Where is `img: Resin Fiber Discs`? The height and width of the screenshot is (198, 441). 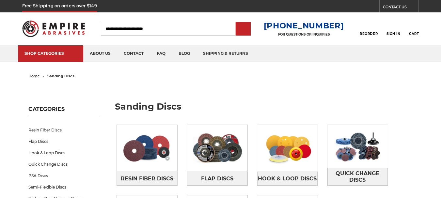
img: Resin Fiber Discs is located at coordinates (147, 148).